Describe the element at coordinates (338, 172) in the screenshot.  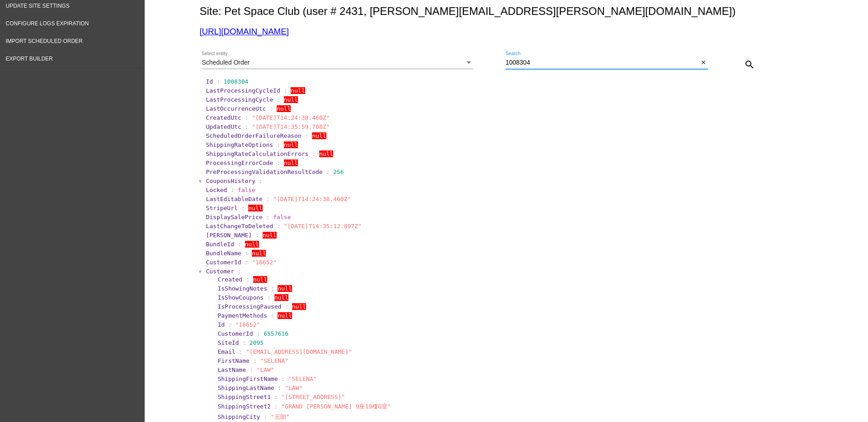
I see `span: 256` at that location.